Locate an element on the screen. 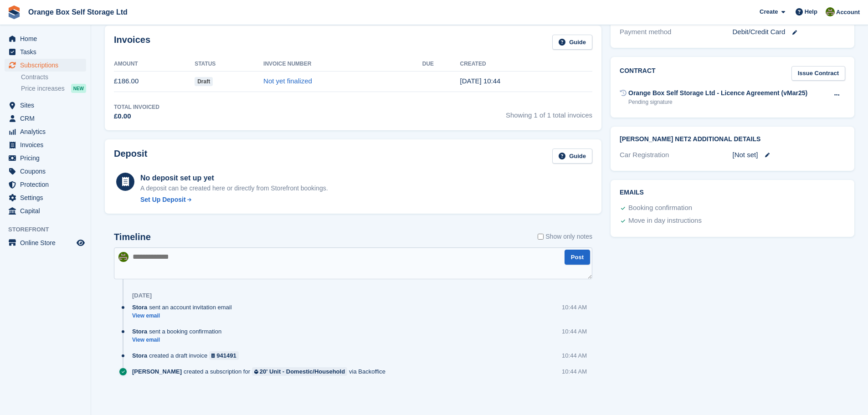 This screenshot has height=415, width=868. div: sent an account invitation email is located at coordinates (184, 307).